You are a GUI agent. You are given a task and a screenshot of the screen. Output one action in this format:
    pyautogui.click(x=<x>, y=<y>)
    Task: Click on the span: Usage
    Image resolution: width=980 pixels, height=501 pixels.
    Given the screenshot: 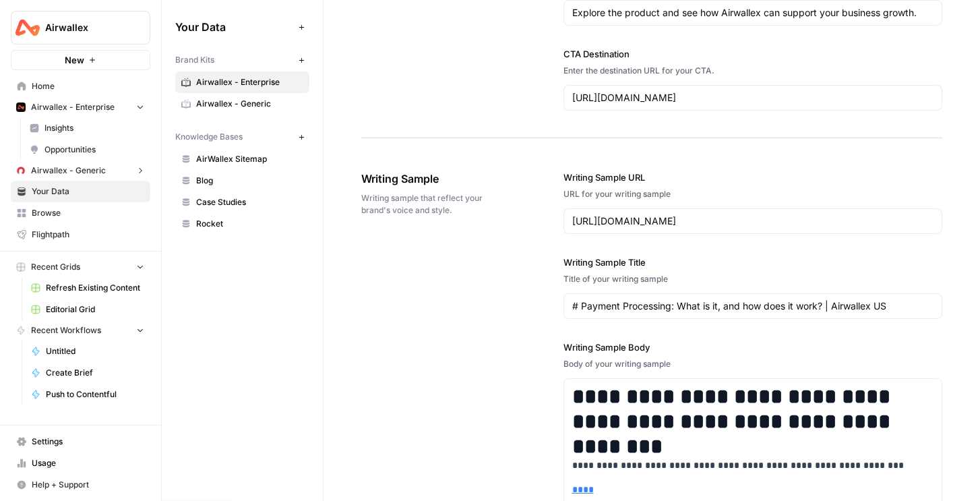 What is the action you would take?
    pyautogui.click(x=88, y=463)
    